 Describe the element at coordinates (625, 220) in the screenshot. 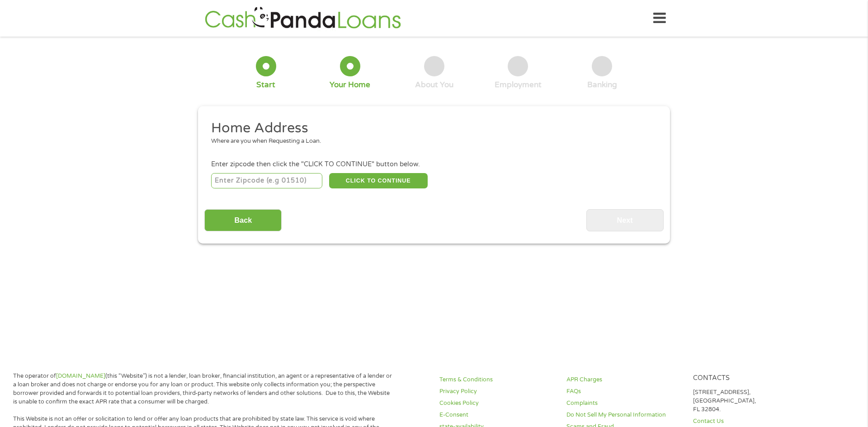

I see `input: Next` at that location.